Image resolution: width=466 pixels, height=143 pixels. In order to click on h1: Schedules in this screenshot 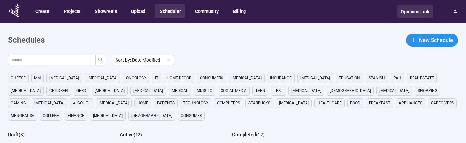, I will do `click(26, 40)`.